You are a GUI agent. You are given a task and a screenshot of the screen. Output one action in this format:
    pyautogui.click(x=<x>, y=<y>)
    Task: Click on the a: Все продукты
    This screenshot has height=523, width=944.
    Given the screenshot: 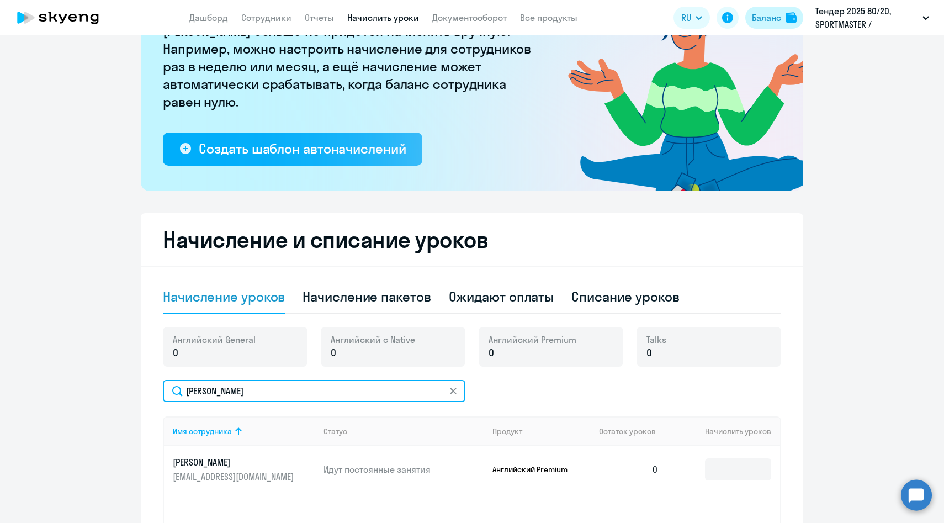 What is the action you would take?
    pyautogui.click(x=549, y=18)
    